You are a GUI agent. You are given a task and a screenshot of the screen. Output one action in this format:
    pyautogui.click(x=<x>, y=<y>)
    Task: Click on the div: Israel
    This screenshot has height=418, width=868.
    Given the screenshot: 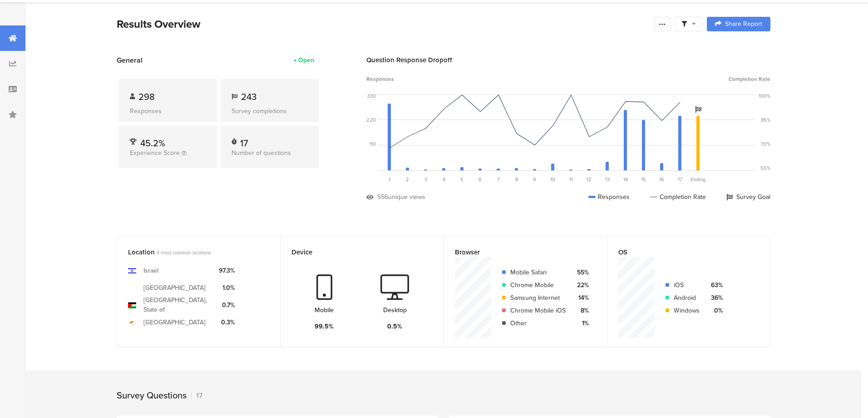 What is the action you would take?
    pyautogui.click(x=151, y=270)
    